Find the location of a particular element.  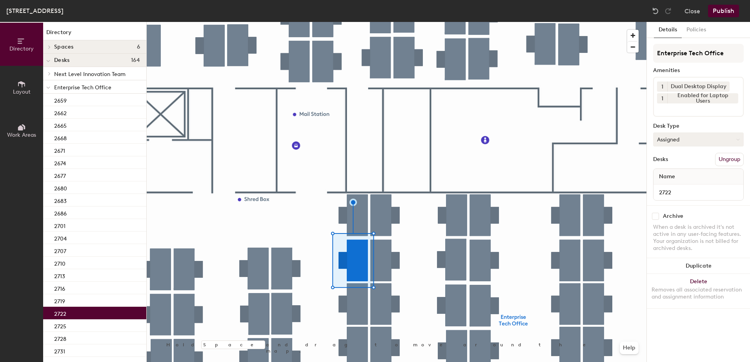

p: 2659 is located at coordinates (60, 100).